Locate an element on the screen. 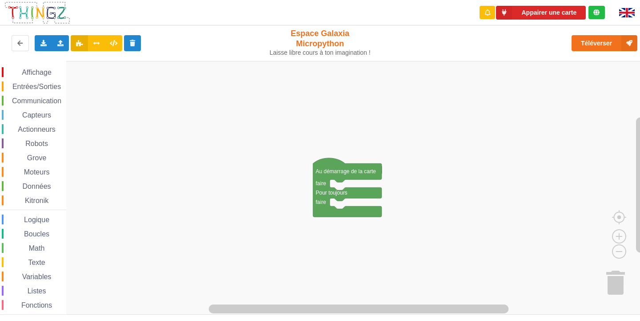 This screenshot has width=640, height=321. button: Appairer une carte is located at coordinates (541, 12).